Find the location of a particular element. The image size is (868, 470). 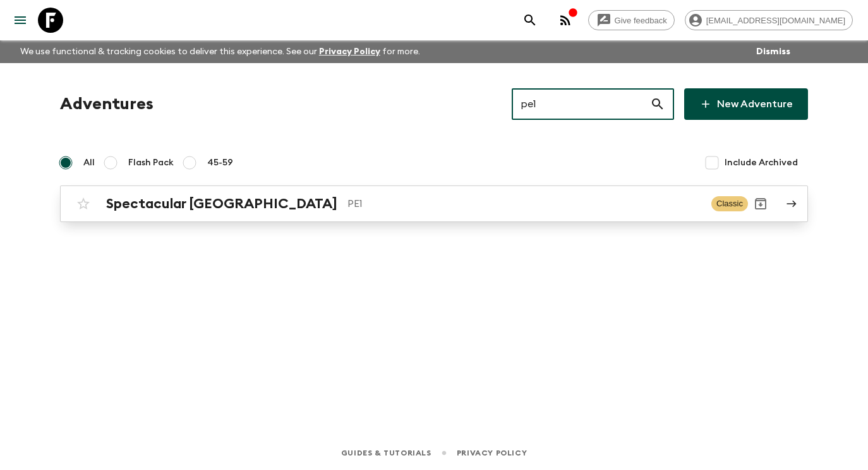

span: Classic is located at coordinates (730, 204).